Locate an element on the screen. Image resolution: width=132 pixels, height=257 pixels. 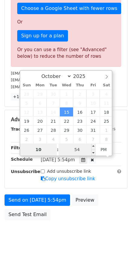
span: October 25, 2025 is located at coordinates (106, 121).